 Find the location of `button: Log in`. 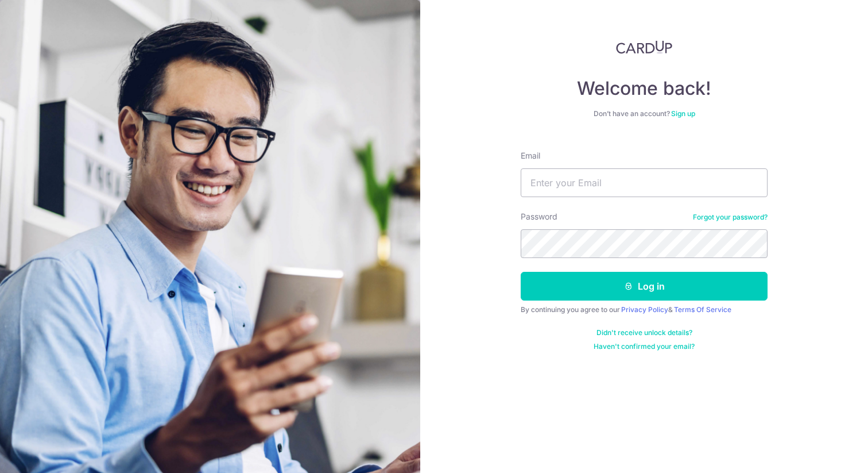

button: Log in is located at coordinates (644, 286).